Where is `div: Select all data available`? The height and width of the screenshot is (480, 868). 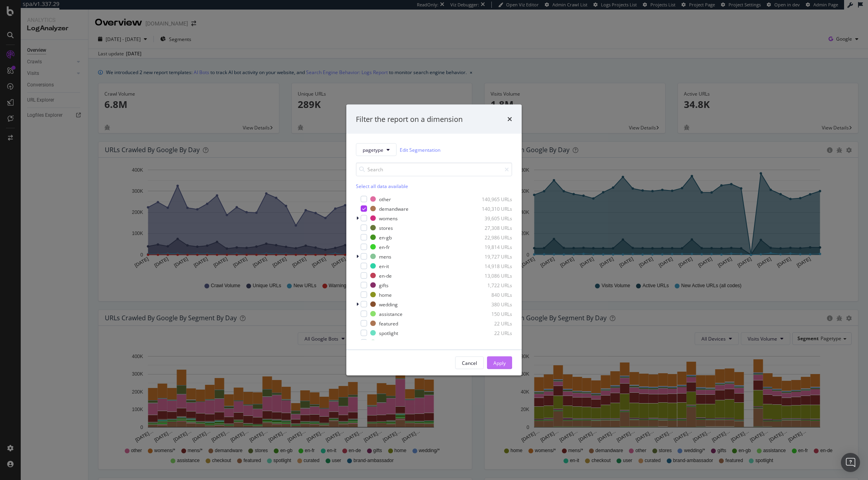 div: Select all data available is located at coordinates (434, 186).